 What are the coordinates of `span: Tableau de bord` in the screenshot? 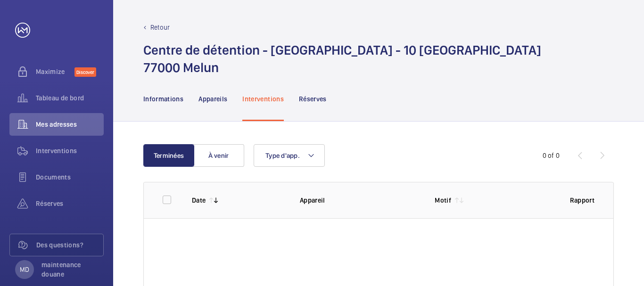 It's located at (70, 98).